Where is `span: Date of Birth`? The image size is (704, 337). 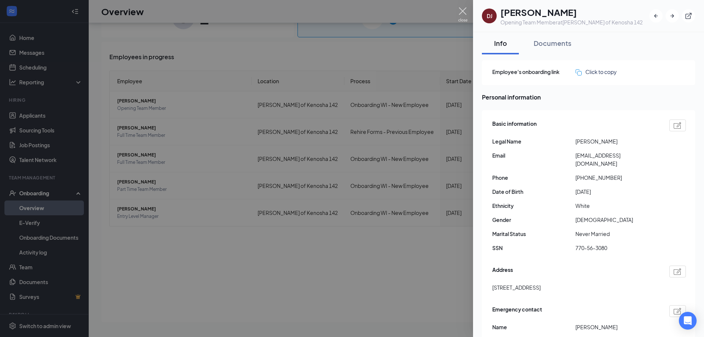
span: Date of Birth is located at coordinates (534, 192).